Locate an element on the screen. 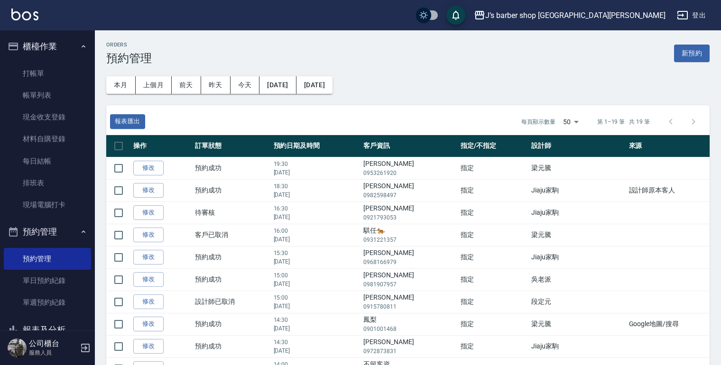  button: 櫃檯作業 is located at coordinates (47, 46).